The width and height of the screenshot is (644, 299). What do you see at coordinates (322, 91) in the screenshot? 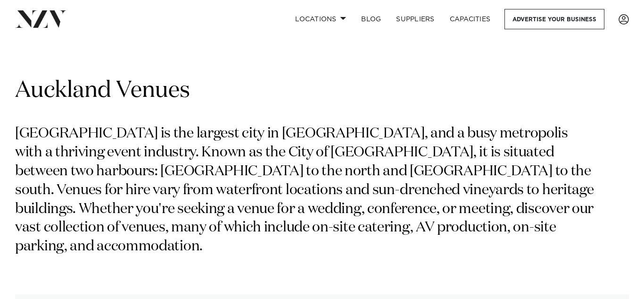
I see `h1: Auckland Venues` at bounding box center [322, 91].